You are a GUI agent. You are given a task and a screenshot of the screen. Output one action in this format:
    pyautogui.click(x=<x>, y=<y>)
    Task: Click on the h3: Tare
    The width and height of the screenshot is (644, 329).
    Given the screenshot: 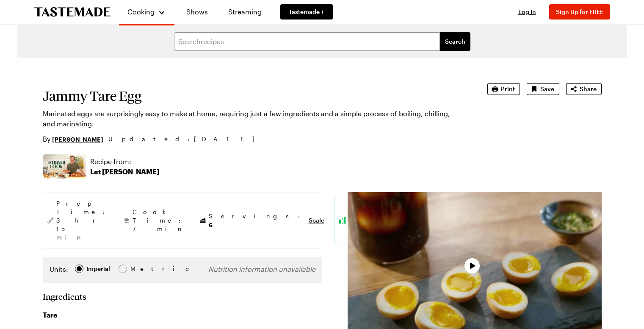 What is the action you would take?
    pyautogui.click(x=183, y=315)
    